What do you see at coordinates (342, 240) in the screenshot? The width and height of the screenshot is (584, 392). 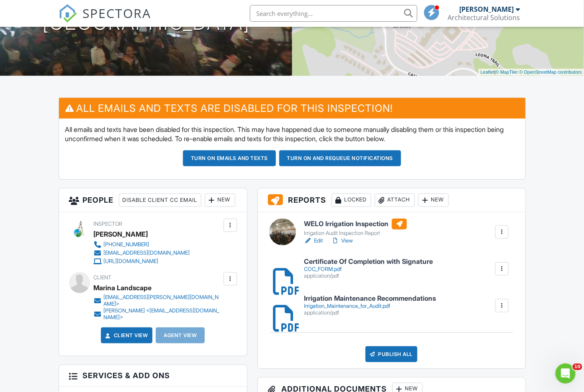 I see `a: View` at bounding box center [342, 240].